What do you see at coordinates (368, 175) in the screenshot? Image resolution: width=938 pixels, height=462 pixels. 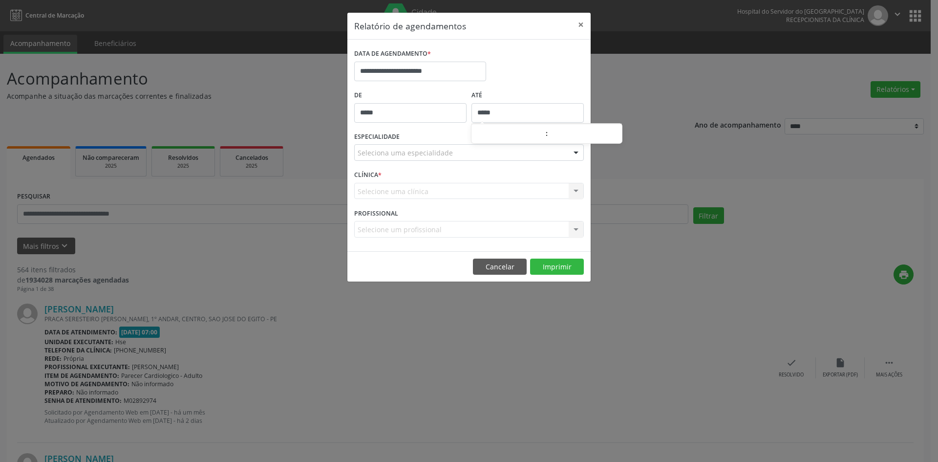 I see `label: CLÍNICA` at bounding box center [368, 175].